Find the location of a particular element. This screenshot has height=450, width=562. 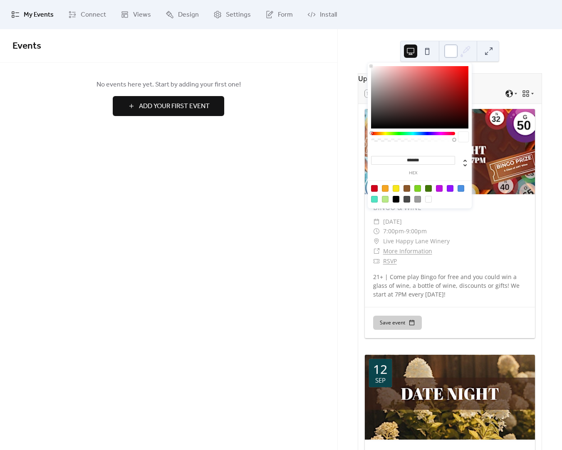

div: #F8E71C is located at coordinates (396, 189).